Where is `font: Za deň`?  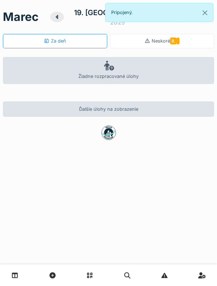
font: Za deň is located at coordinates (58, 41).